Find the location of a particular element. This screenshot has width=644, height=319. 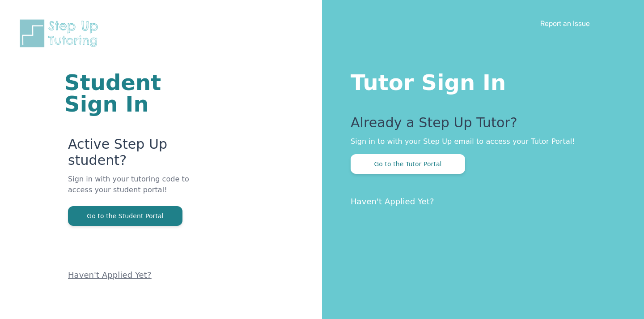

h1: Student Sign In is located at coordinates (140, 93).